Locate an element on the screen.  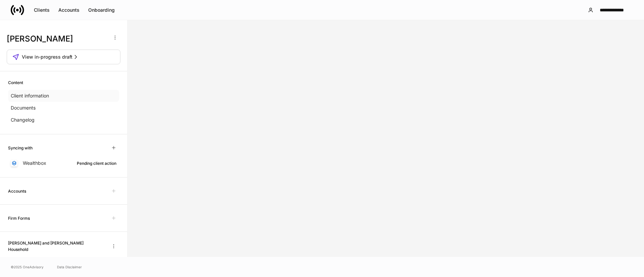
a: WealthboxPending client action is located at coordinates (63, 163).